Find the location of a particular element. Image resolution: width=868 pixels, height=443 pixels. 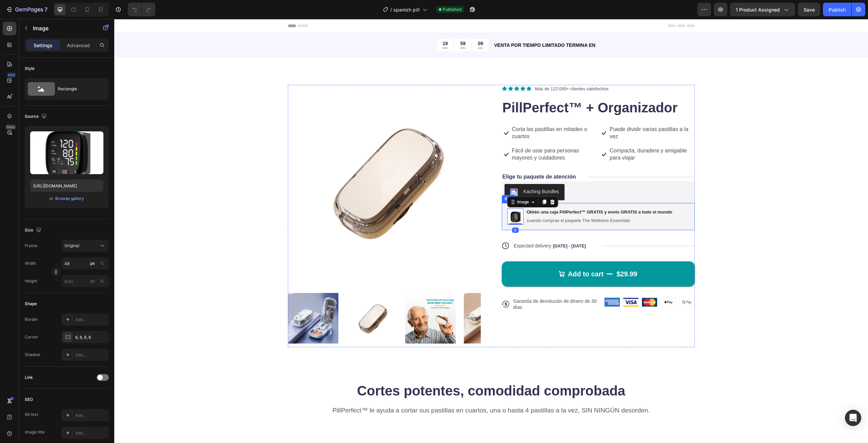

div: Image is located at coordinates (408, 183).